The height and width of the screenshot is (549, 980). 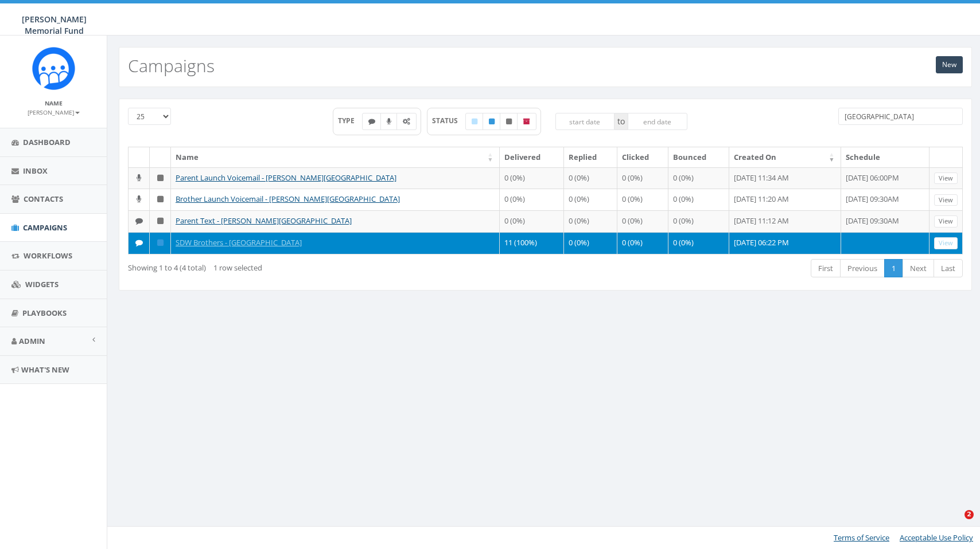 What do you see at coordinates (335, 157) in the screenshot?
I see `th: Name: activate to sort column ascending` at bounding box center [335, 157].